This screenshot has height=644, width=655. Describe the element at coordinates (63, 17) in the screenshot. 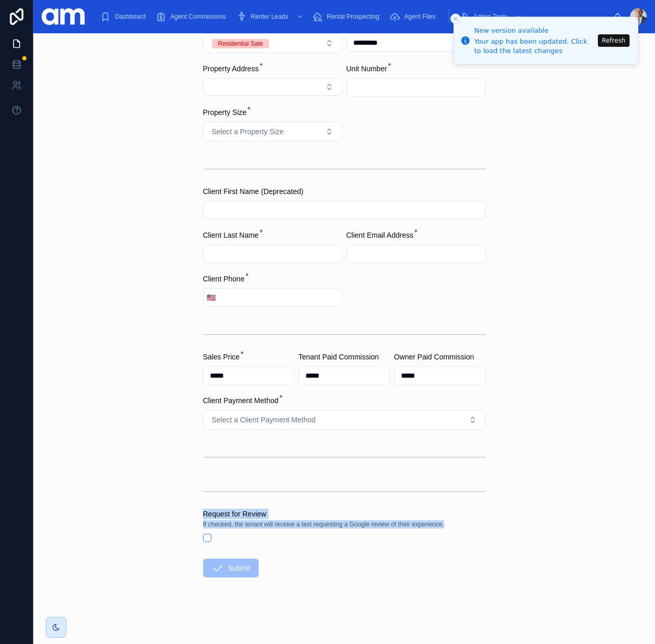

I see `img: App logo` at that location.